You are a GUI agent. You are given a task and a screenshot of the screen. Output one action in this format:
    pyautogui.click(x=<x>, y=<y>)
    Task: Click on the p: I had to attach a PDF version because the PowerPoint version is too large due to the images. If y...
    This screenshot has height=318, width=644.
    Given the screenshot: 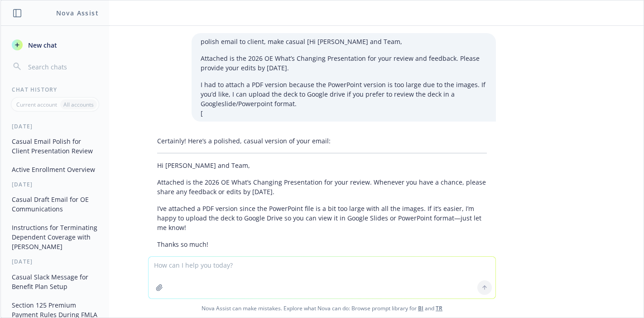 What is the action you would take?
    pyautogui.click(x=344, y=99)
    